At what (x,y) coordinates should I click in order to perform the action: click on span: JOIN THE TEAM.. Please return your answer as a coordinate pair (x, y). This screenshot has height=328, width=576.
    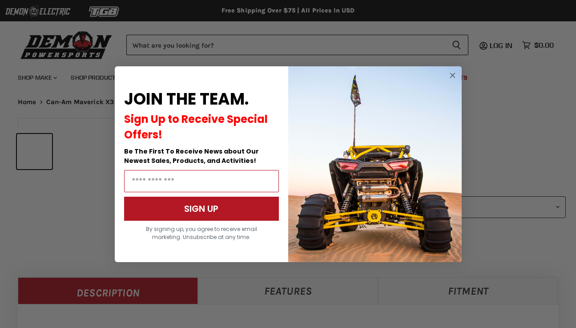
    Looking at the image, I should click on (186, 99).